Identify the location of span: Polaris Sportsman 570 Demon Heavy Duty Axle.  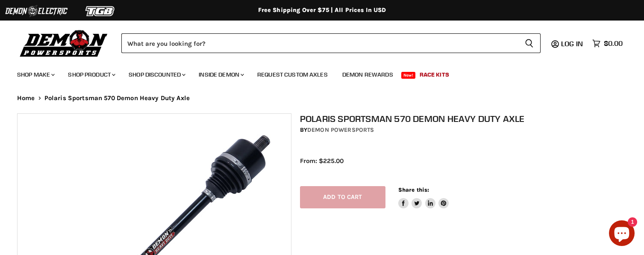
(117, 98).